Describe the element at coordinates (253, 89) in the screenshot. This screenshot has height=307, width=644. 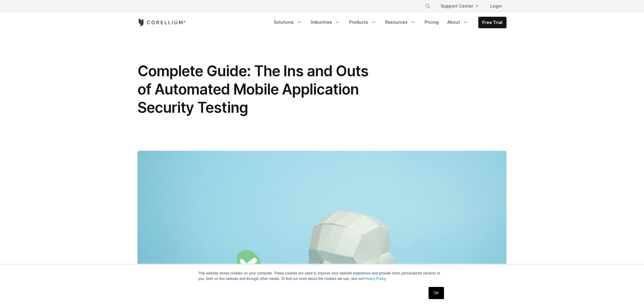
I see `span: Complete Guide: The Ins and Outs of Automated Mobile Application Security Testing` at that location.